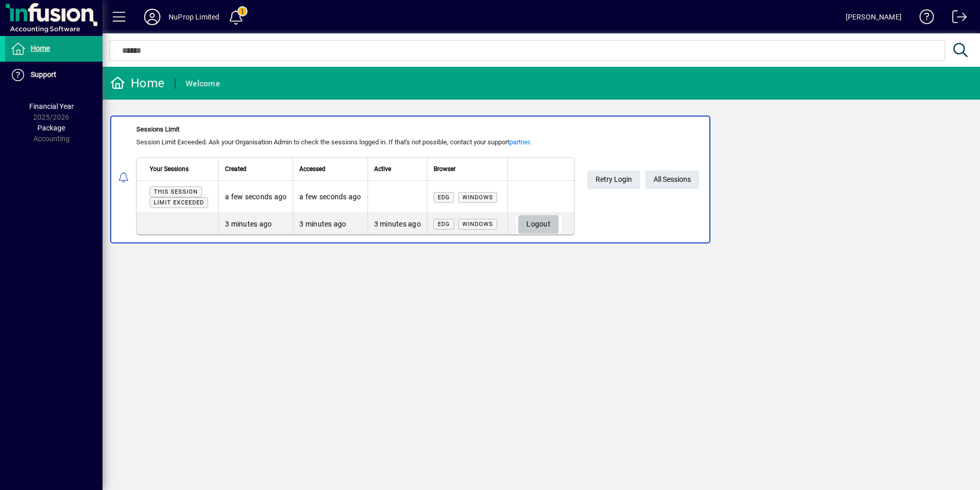 Image resolution: width=980 pixels, height=490 pixels. What do you see at coordinates (673, 179) in the screenshot?
I see `span: All Sessions` at bounding box center [673, 179].